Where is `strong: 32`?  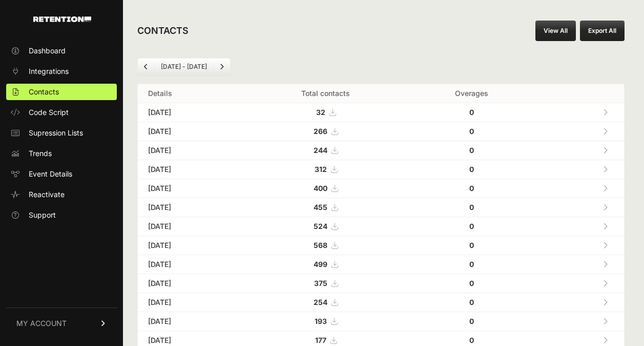 strong: 32 is located at coordinates (321, 112).